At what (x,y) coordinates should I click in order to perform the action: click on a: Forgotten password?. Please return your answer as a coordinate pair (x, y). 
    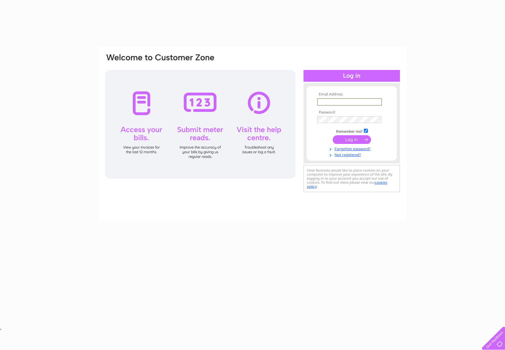
    Looking at the image, I should click on (352, 148).